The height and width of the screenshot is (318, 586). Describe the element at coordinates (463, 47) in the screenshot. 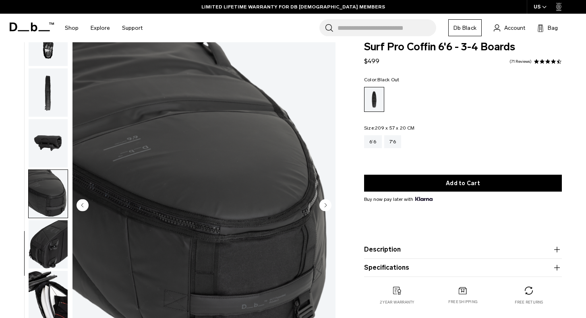

I see `span: Surf Pro Coffin 6'6 - 3-4 Boards` at that location.